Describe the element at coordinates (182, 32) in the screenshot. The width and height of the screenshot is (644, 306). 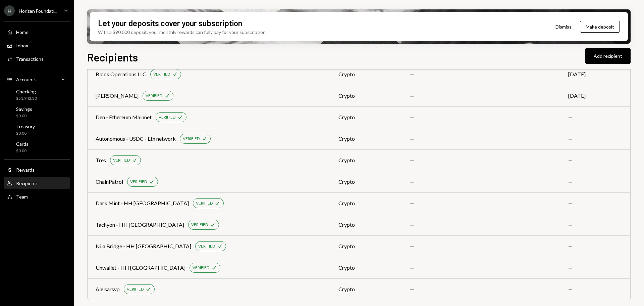
I see `div: With a $90,000 deposit, your monthly rewards can fully pay for your subscription.` at that location.